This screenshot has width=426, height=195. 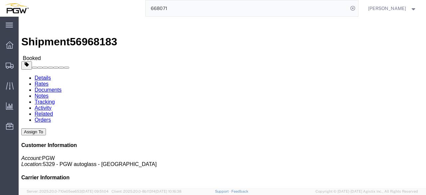 I want to click on span: Server: 2025.20.0-710e05ee653, so click(x=68, y=191).